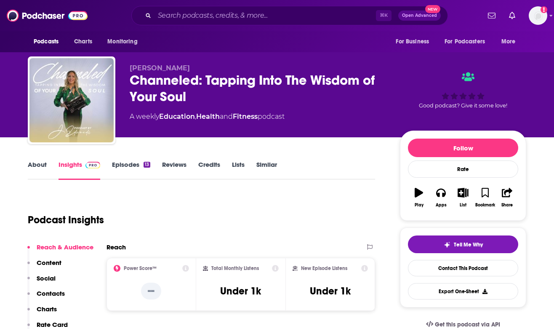  Describe the element at coordinates (419, 197) in the screenshot. I see `button: Play` at that location.